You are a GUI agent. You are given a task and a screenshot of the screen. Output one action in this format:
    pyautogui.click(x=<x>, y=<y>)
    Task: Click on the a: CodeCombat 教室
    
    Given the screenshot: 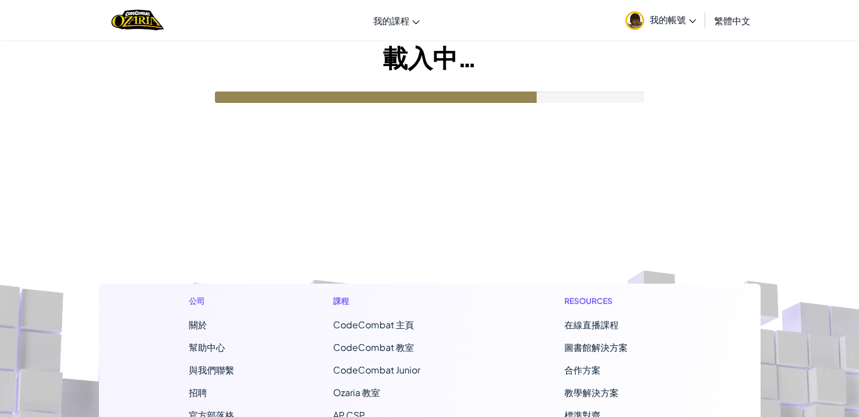 What is the action you would take?
    pyautogui.click(x=373, y=347)
    